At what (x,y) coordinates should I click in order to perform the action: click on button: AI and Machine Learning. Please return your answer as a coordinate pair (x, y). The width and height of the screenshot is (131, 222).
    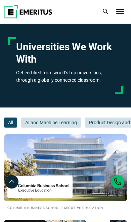
    Looking at the image, I should click on (51, 123).